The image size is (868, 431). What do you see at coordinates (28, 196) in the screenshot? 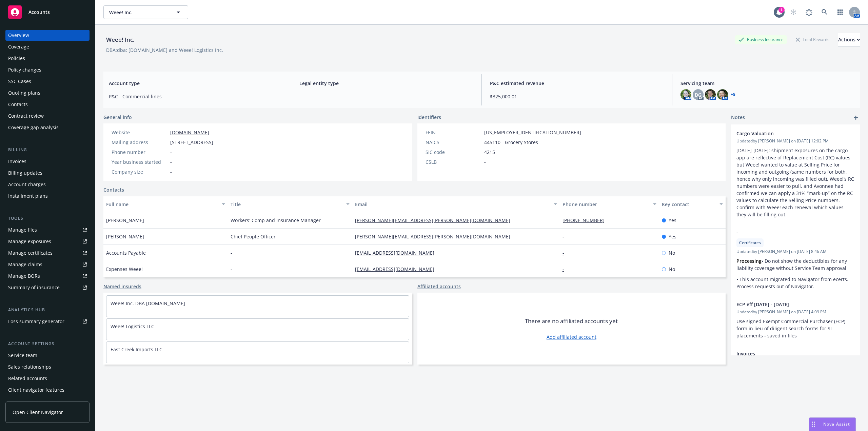
I see `div: Installment plans` at bounding box center [28, 196].